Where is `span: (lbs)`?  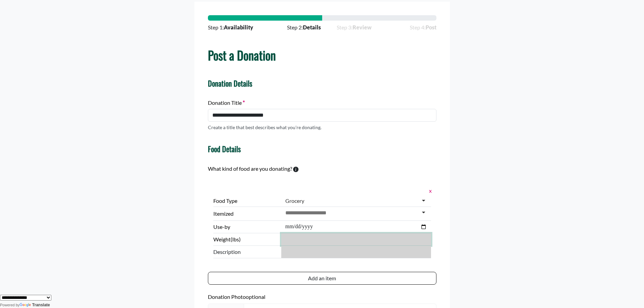
span: (lbs) is located at coordinates (235, 239).